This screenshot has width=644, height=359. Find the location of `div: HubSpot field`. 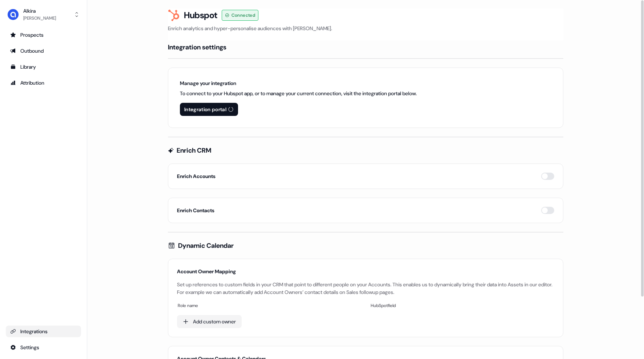

div: HubSpot field is located at coordinates (458, 306).